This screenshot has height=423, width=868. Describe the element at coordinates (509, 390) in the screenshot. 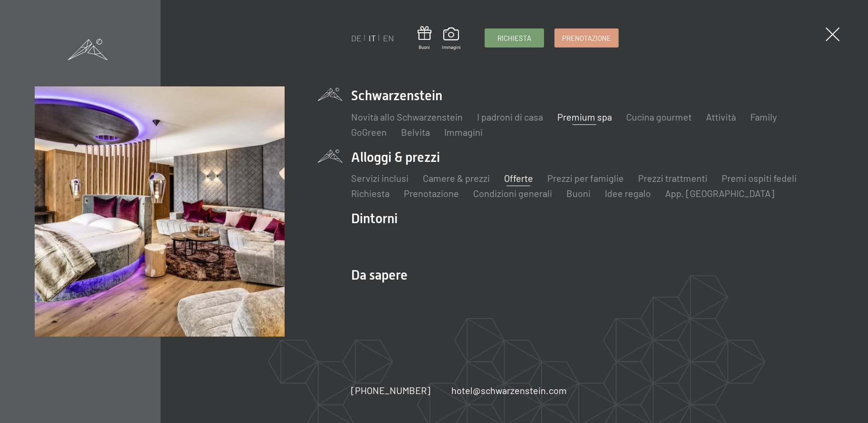

I see `a: hotel@schwarzenstein.com` at that location.